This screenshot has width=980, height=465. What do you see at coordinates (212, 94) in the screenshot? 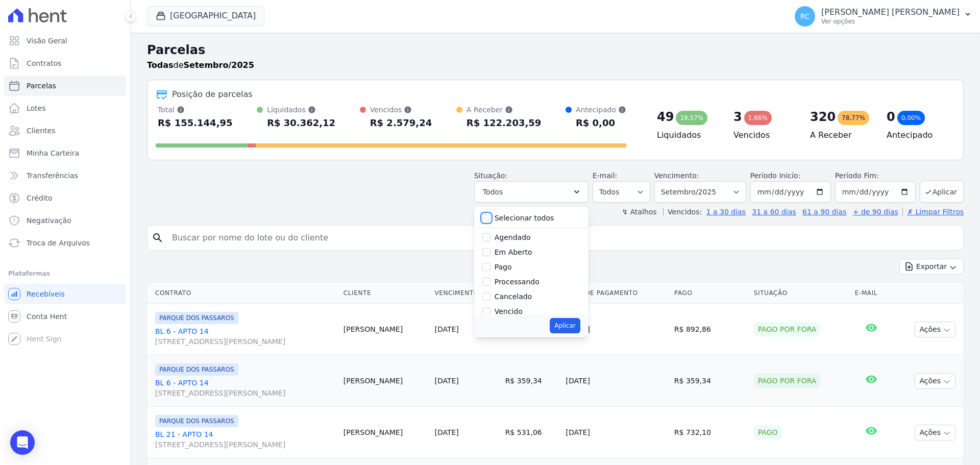
I see `div: Posição de parcelas` at bounding box center [212, 94].